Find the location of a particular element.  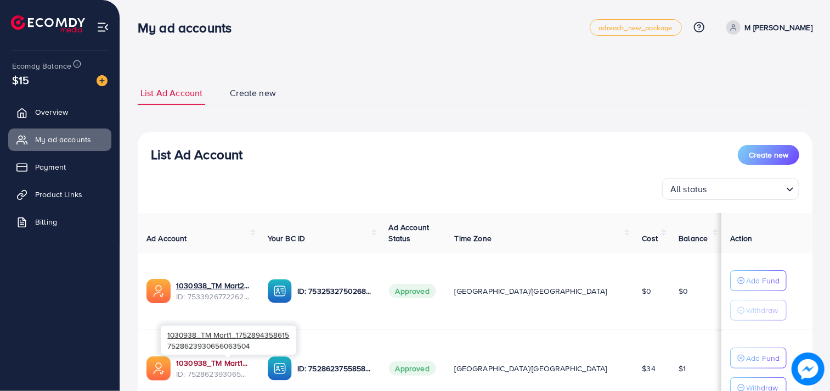

span: $34 is located at coordinates (649, 368).